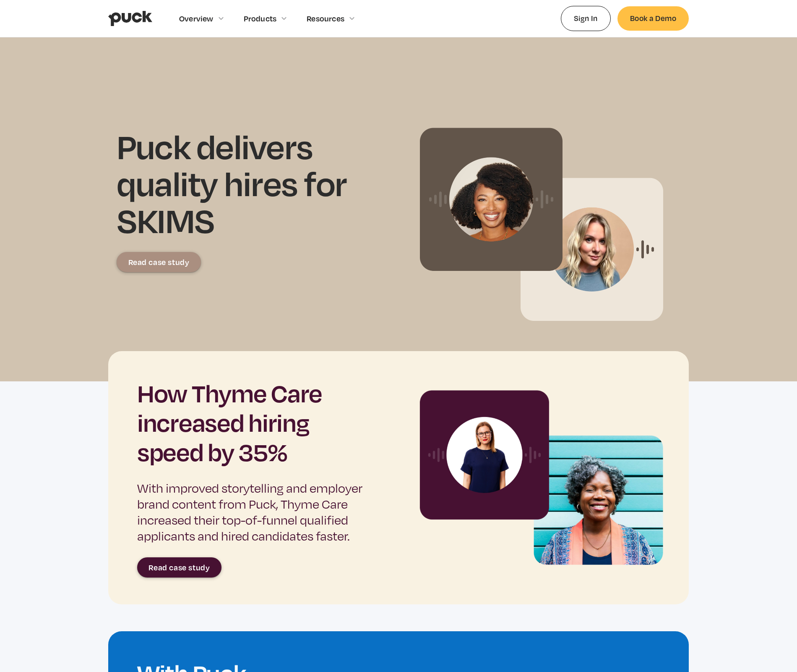  What do you see at coordinates (197, 19) in the screenshot?
I see `div: Overview` at bounding box center [197, 19].